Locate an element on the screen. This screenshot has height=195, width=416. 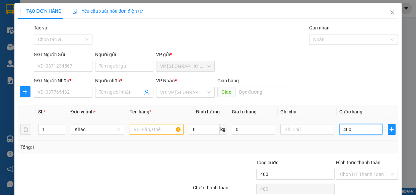
button: delete is located at coordinates (26, 130).